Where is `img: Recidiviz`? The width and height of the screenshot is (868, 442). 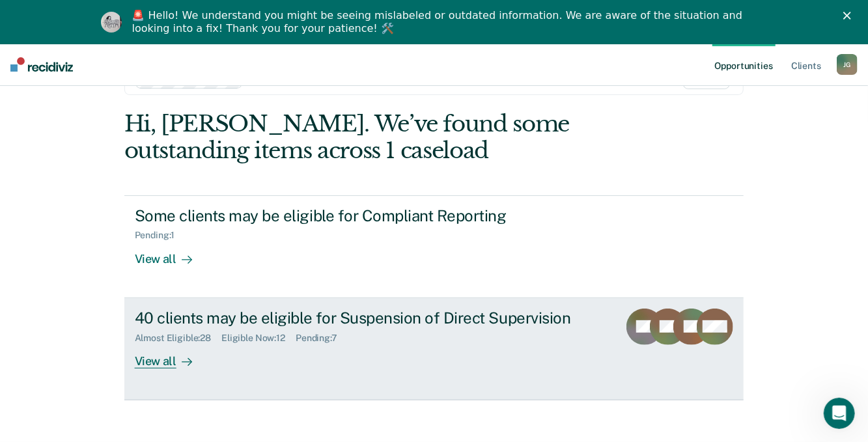
img: Recidiviz is located at coordinates (41, 64).